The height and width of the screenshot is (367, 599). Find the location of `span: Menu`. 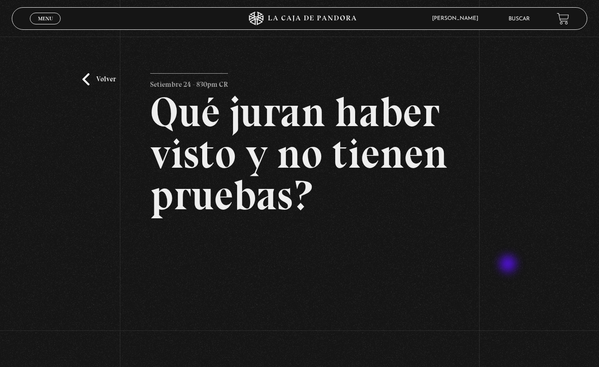

span: Menu is located at coordinates (45, 19).